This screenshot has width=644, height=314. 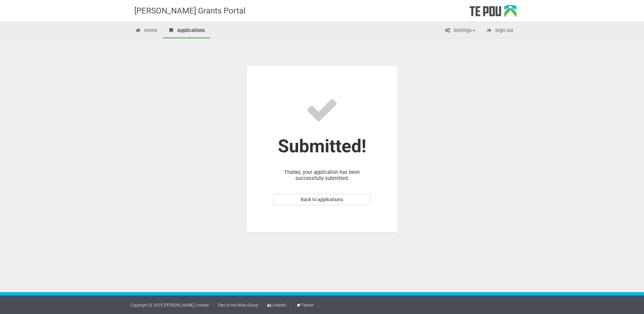 What do you see at coordinates (500, 31) in the screenshot?
I see `a: Sign out` at bounding box center [500, 31].